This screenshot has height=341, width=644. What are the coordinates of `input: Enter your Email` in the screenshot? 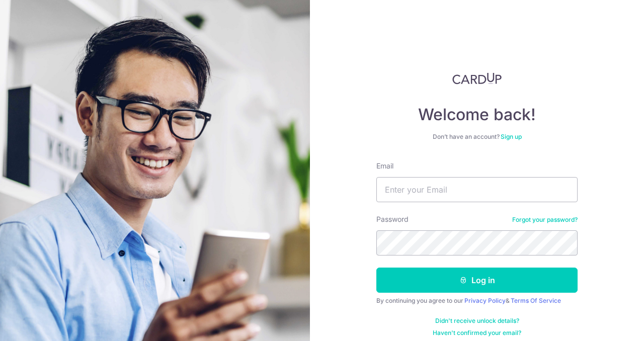 It's located at (477, 190).